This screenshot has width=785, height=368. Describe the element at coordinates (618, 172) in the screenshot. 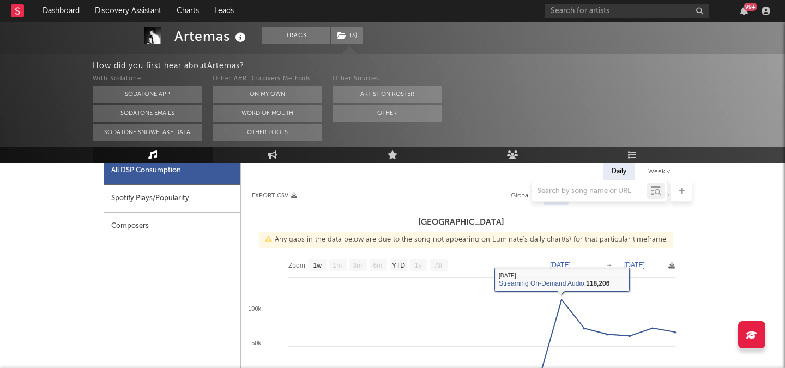

I see `div: Daily` at that location.